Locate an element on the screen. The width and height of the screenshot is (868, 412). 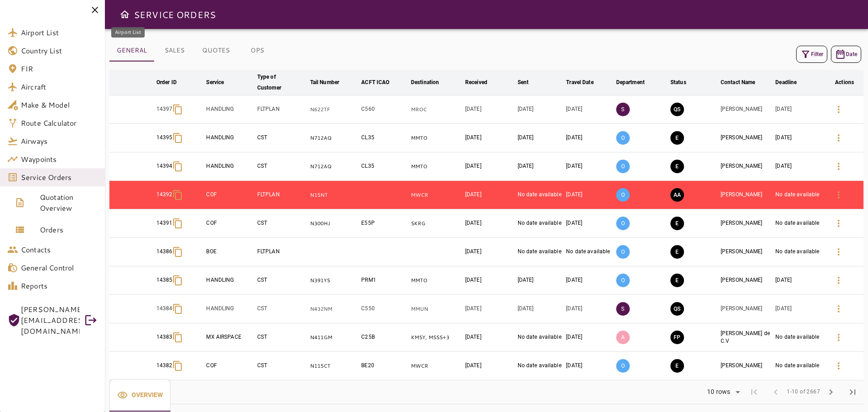
span: General Control is located at coordinates (59, 268).